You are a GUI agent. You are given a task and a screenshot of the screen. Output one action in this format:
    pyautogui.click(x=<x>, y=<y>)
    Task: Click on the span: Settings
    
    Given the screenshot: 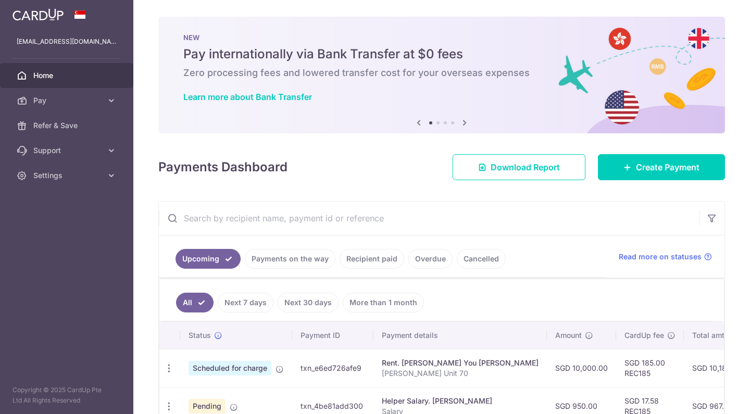 What is the action you would take?
    pyautogui.click(x=68, y=176)
    